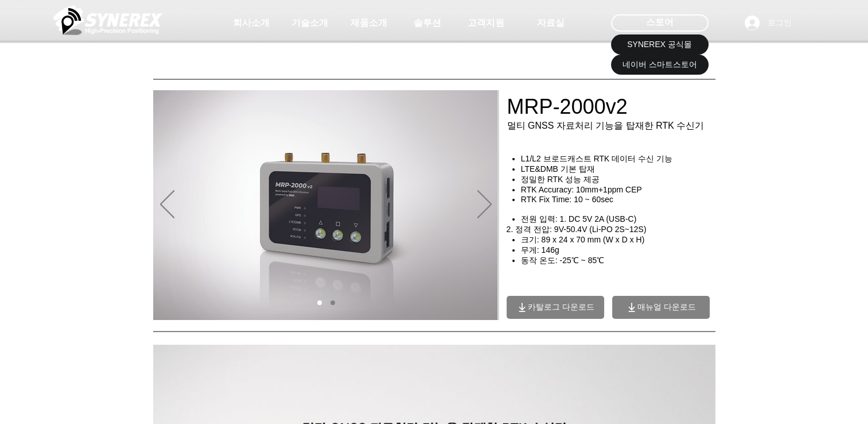 Image resolution: width=868 pixels, height=424 pixels. I want to click on span: 무게: 146g, so click(540, 250).